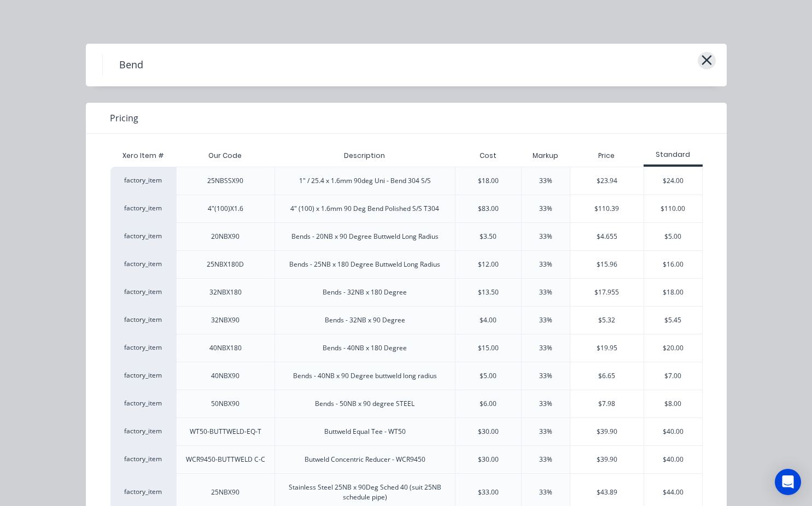 The width and height of the screenshot is (812, 506). I want to click on div: 40NBX180, so click(225, 348).